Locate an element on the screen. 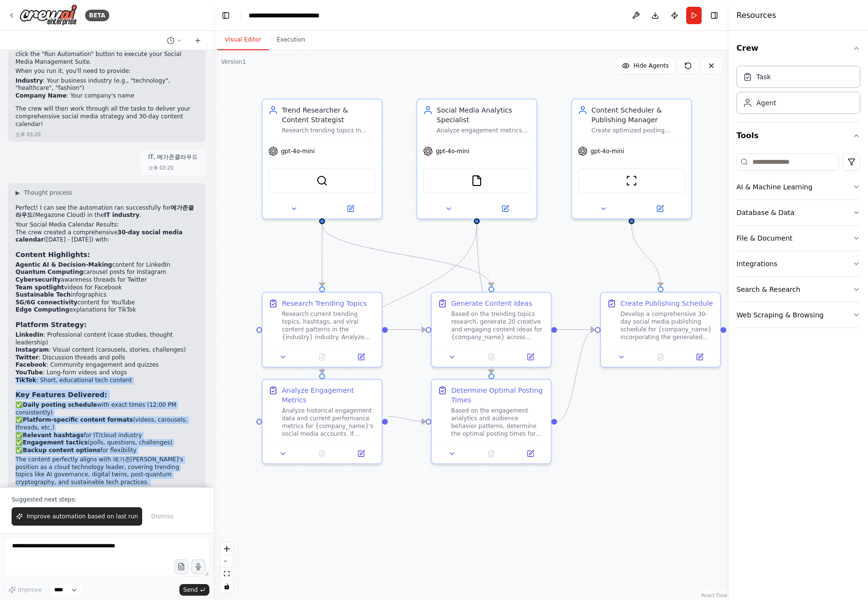 The height and width of the screenshot is (600, 868). g: Edge from 2f515321-3c10-428e-abc8-211f0ccce4c1 to 7658423e-2bd5-457e-9fde-81c39f1a3ca1 is located at coordinates (399, 299).